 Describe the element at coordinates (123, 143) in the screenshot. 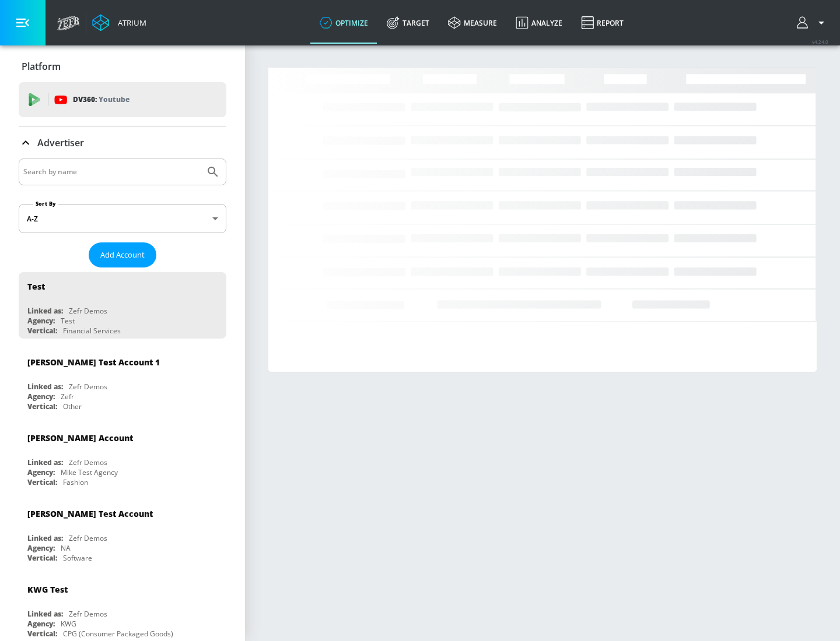

I see `div: Advertiser` at that location.